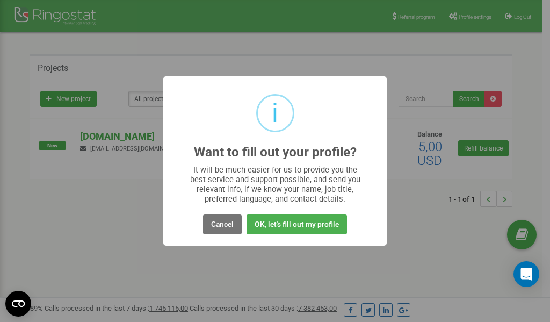 This screenshot has width=550, height=322. Describe the element at coordinates (526, 274) in the screenshot. I see `div: Open Intercom Messenger` at that location.